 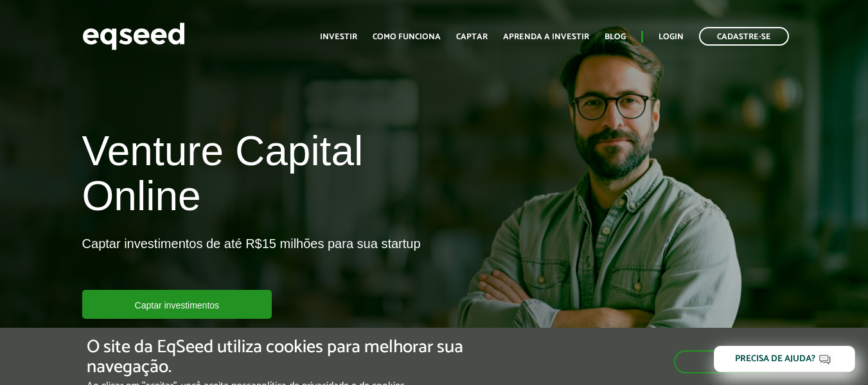 What do you see at coordinates (546, 37) in the screenshot?
I see `a: Aprenda a investir` at bounding box center [546, 37].